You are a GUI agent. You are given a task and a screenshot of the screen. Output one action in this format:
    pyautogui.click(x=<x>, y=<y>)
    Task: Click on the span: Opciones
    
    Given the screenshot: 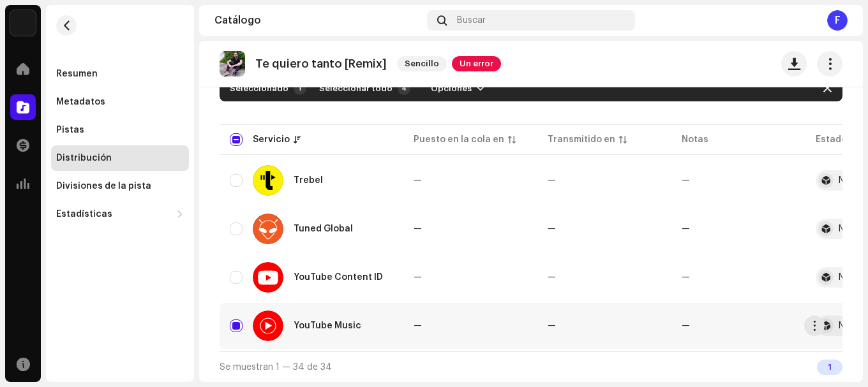 What is the action you would take?
    pyautogui.click(x=451, y=89)
    